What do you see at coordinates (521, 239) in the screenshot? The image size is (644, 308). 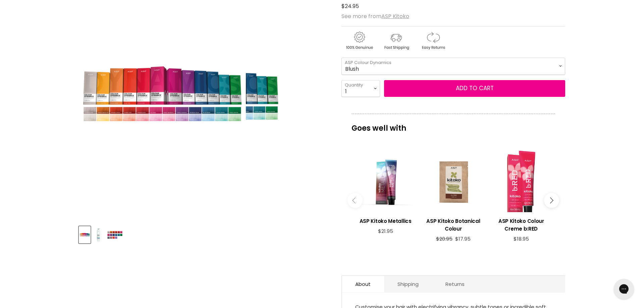 I see `span: $18.95` at bounding box center [521, 239].